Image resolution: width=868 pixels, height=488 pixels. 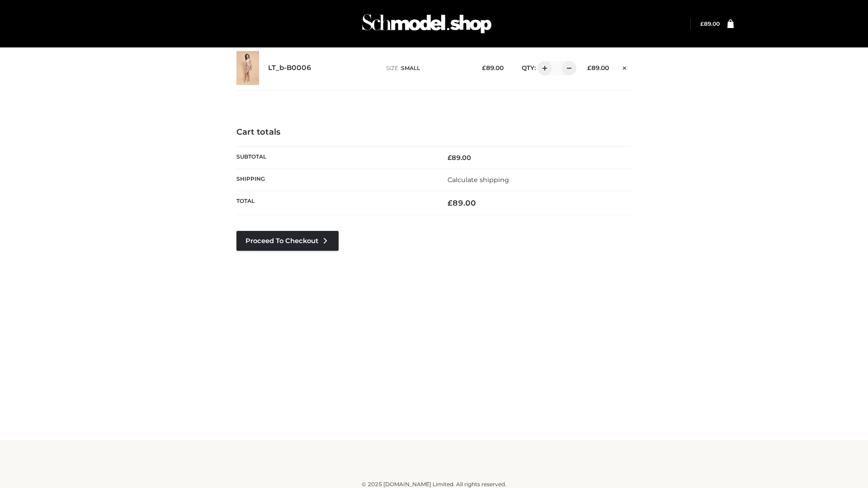 I want to click on a: Remove this item, so click(x=625, y=67).